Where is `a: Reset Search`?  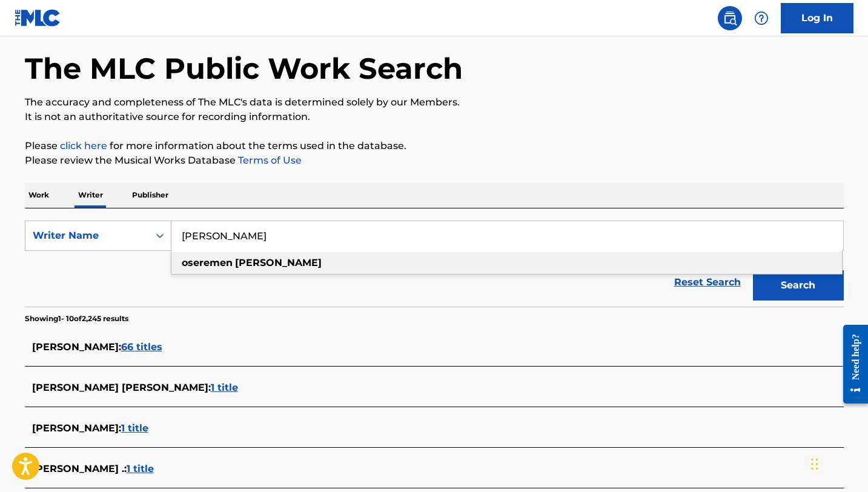 a: Reset Search is located at coordinates (708, 283).